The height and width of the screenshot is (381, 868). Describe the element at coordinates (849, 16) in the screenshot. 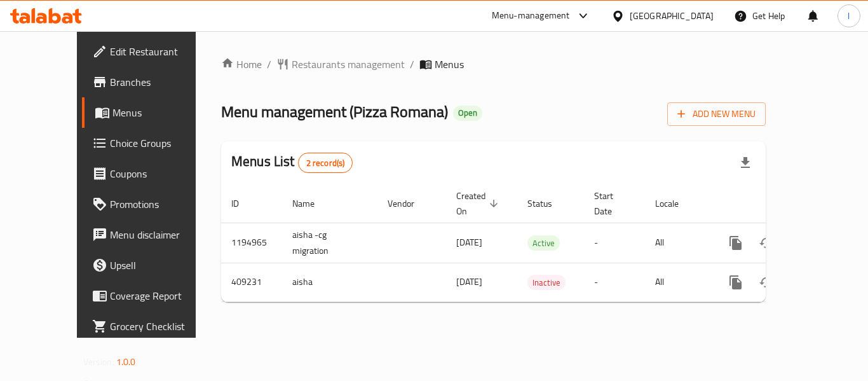

I see `span: l` at that location.